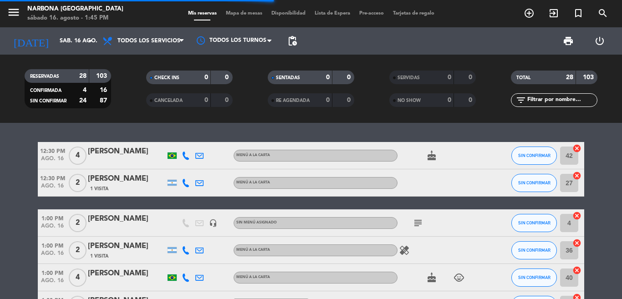  What do you see at coordinates (569, 41) in the screenshot?
I see `span: print` at bounding box center [569, 41].